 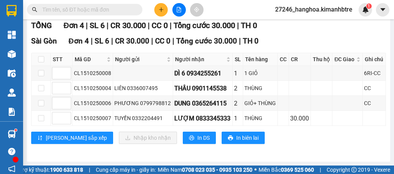 What do you see at coordinates (106, 20) in the screenshot?
I see `div: LƯỢM` at bounding box center [106, 20].